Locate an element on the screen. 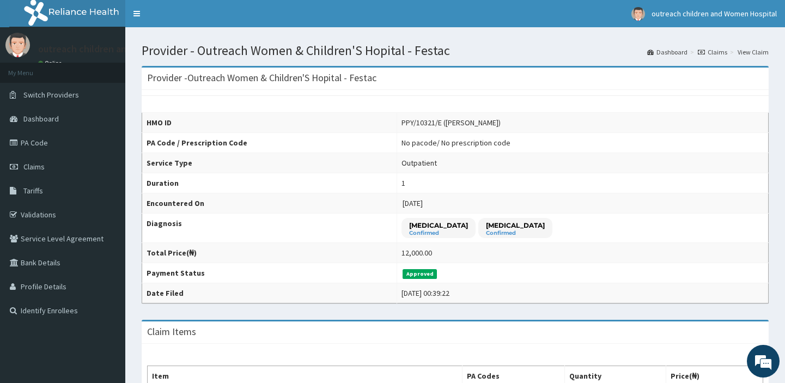  div: Outpatient is located at coordinates (419, 163).